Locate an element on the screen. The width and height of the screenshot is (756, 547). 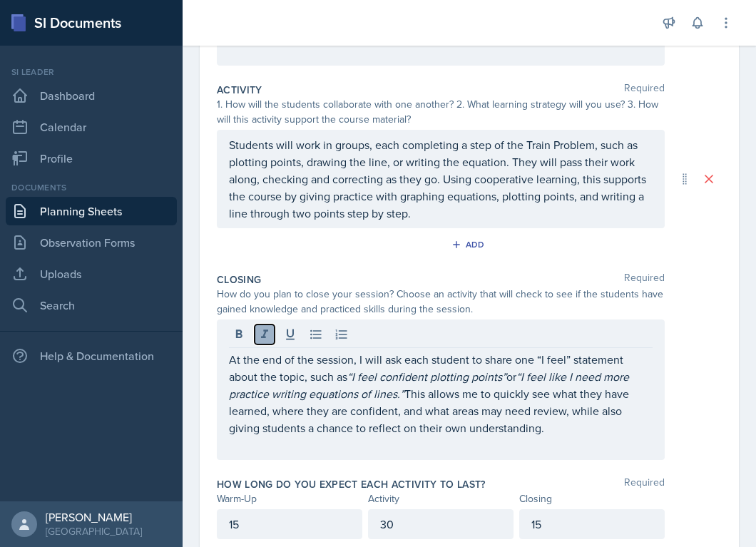
p: Students will work in groups, each completing a step of the Train Problem, such as plotting point... is located at coordinates (441, 179).